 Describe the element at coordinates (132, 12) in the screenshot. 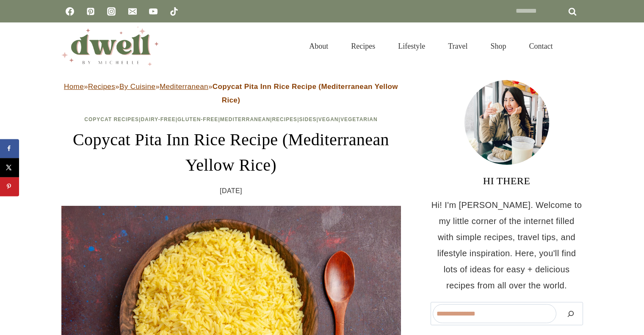

I see `a: Email` at that location.